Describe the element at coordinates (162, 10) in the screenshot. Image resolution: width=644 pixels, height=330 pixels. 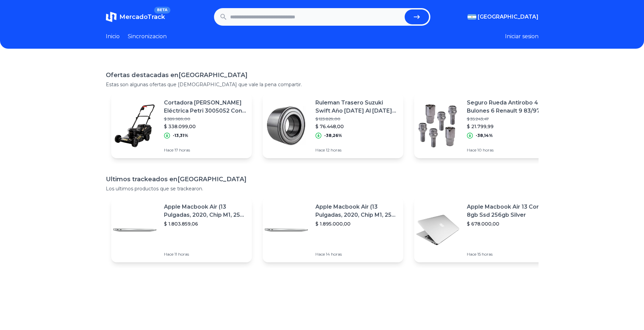
I see `span: BETA` at that location.